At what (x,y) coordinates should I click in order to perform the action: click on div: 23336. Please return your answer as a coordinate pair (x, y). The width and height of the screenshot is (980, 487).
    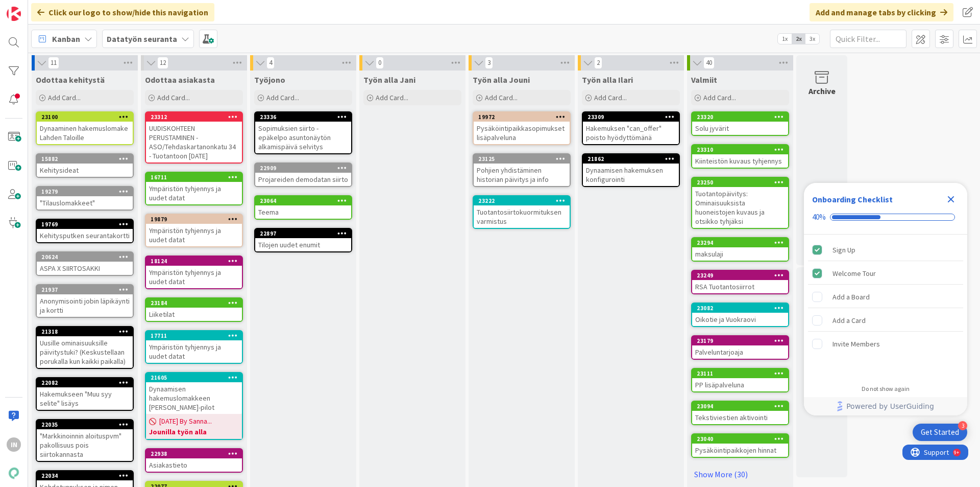
    Looking at the image, I should click on (303, 117).